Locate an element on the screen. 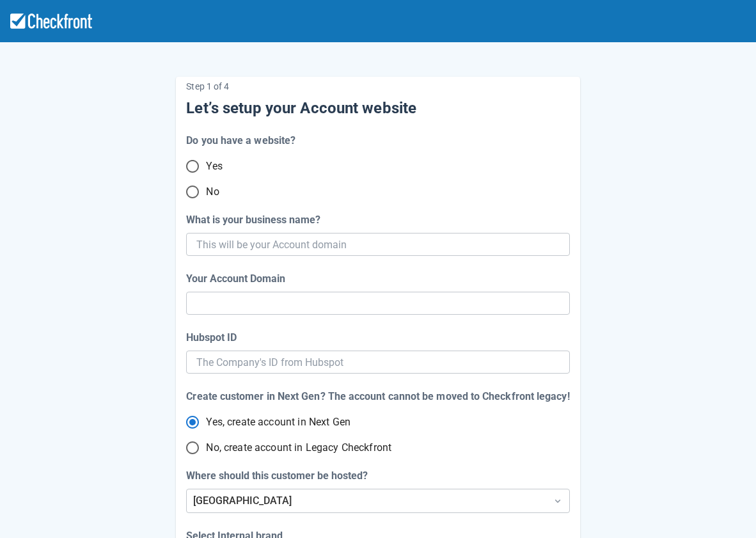 The height and width of the screenshot is (538, 756). label: Your Account Domain is located at coordinates (238, 279).